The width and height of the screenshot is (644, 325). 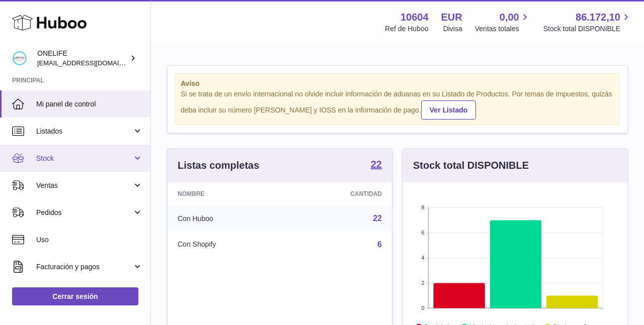 I want to click on strong: EUR, so click(x=452, y=17).